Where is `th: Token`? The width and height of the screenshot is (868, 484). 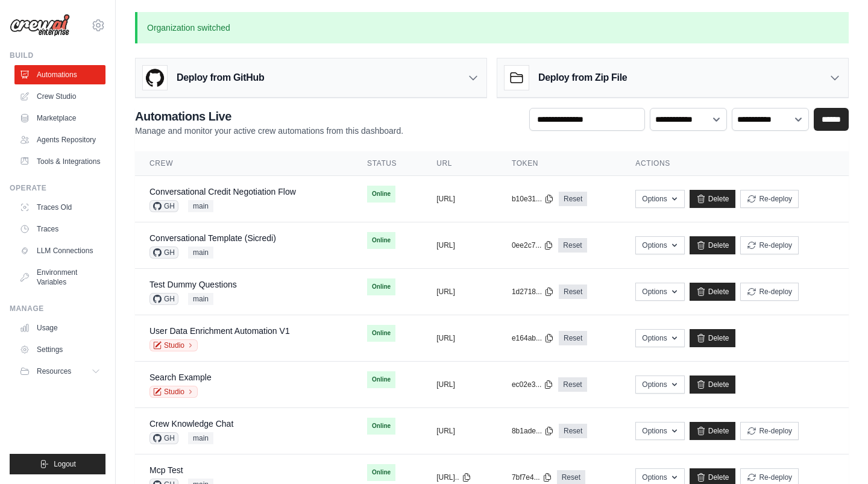 th: Token is located at coordinates (559, 164).